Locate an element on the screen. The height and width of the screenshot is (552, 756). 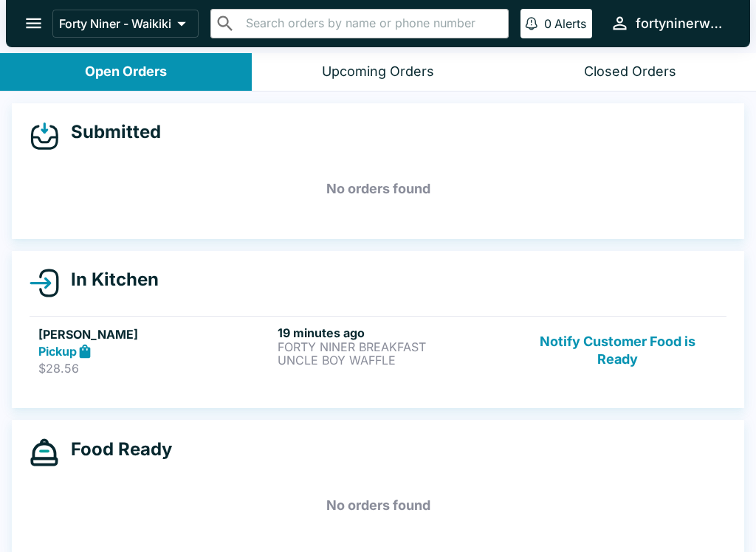
div: fortyninerwaikiki is located at coordinates (680, 24).